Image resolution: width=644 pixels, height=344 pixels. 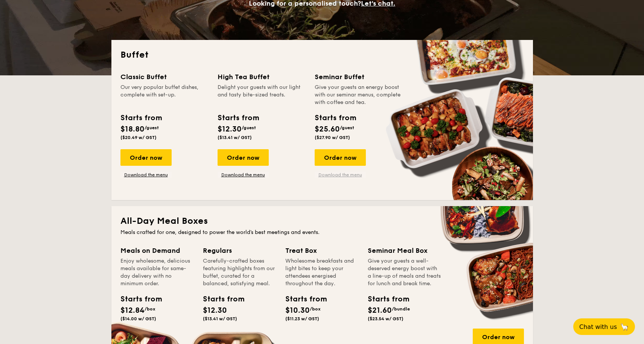 I want to click on span: $10.30, so click(x=297, y=311).